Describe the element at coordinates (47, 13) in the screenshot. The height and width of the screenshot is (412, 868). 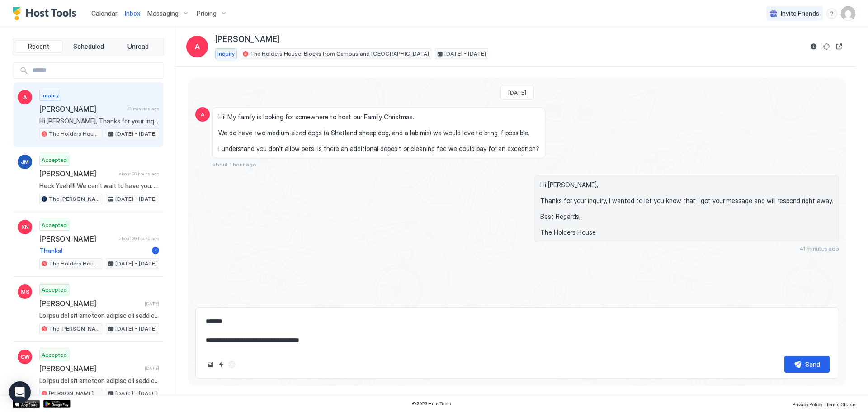
I see `div: Host Tools Logo` at that location.